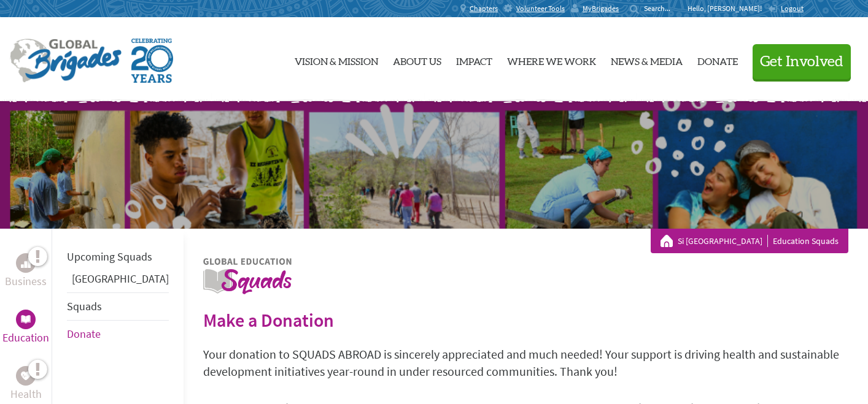 This screenshot has width=868, height=404. I want to click on a: About Us, so click(417, 59).